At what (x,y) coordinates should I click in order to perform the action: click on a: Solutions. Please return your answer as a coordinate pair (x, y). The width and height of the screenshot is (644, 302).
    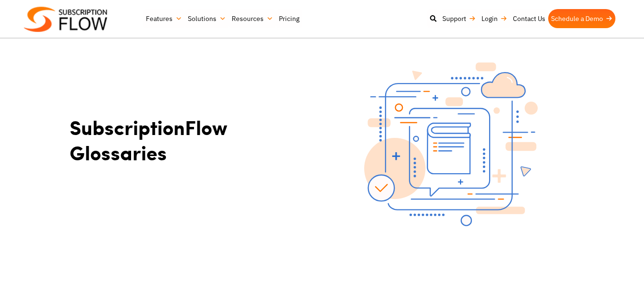
    Looking at the image, I should click on (207, 19).